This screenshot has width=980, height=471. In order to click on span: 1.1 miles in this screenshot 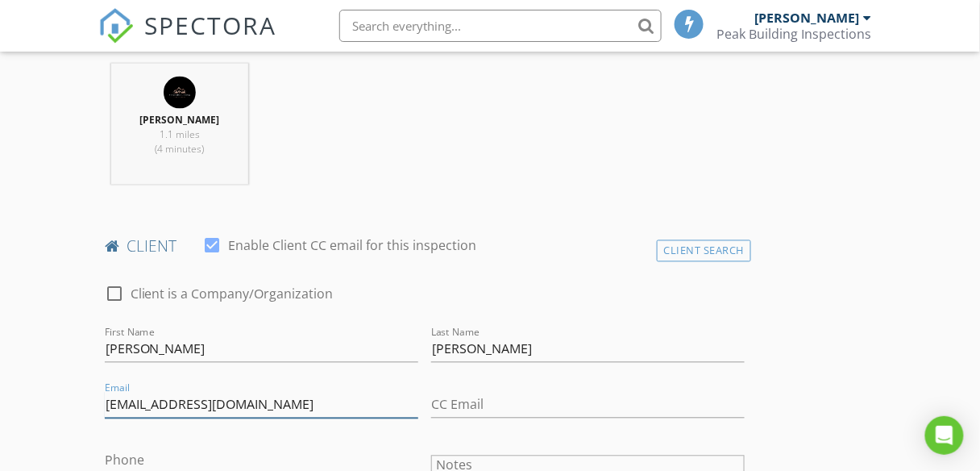, I will do `click(180, 134)`.